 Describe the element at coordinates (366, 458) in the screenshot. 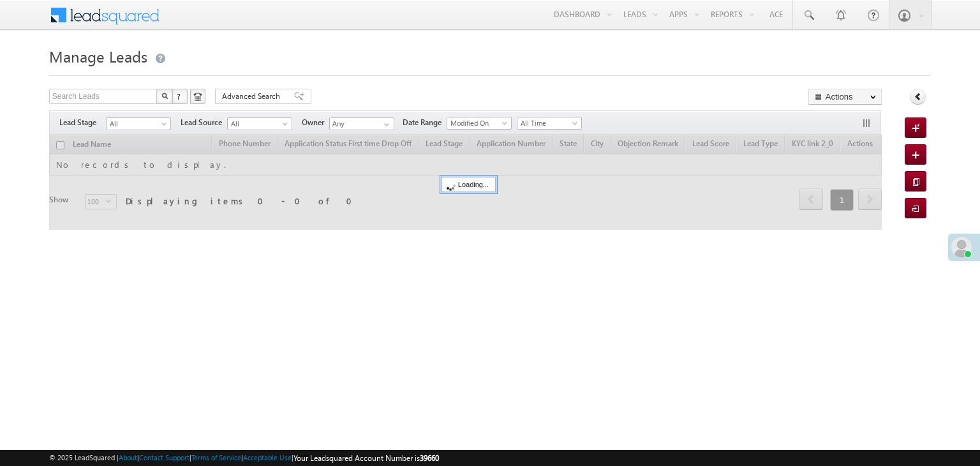

I see `span: Your Leadsquared Account Number is` at that location.